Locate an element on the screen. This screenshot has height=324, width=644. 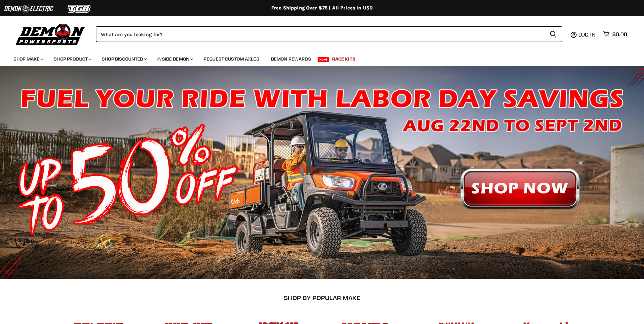
button: Search is located at coordinates (553, 34).